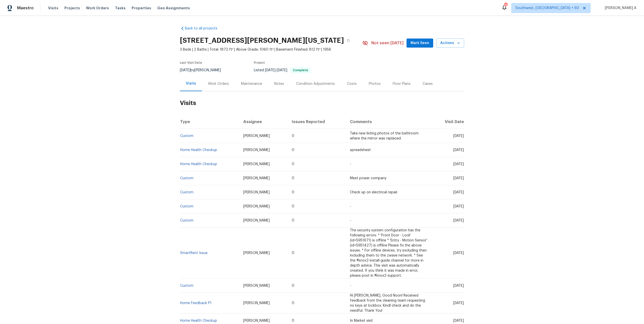 Image resolution: width=644 pixels, height=324 pixels. I want to click on button: Copy Address, so click(348, 40).